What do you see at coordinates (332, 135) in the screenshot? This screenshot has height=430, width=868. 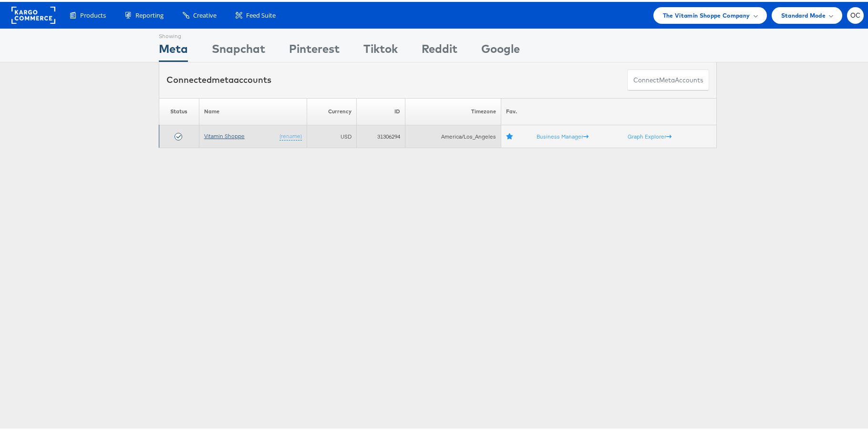 I see `td: USD` at bounding box center [332, 135].